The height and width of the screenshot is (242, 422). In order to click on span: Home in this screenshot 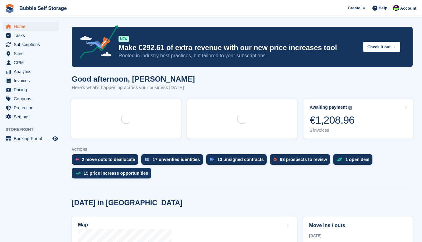, I will do `click(32, 27)`.